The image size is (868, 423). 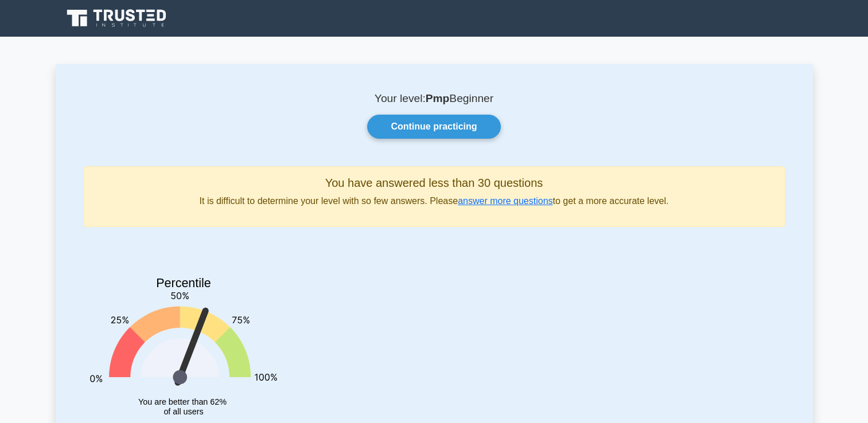 I want to click on p: It is difficult to determine your level with so few answers. Please to get a more accurate level., so click(x=434, y=201).